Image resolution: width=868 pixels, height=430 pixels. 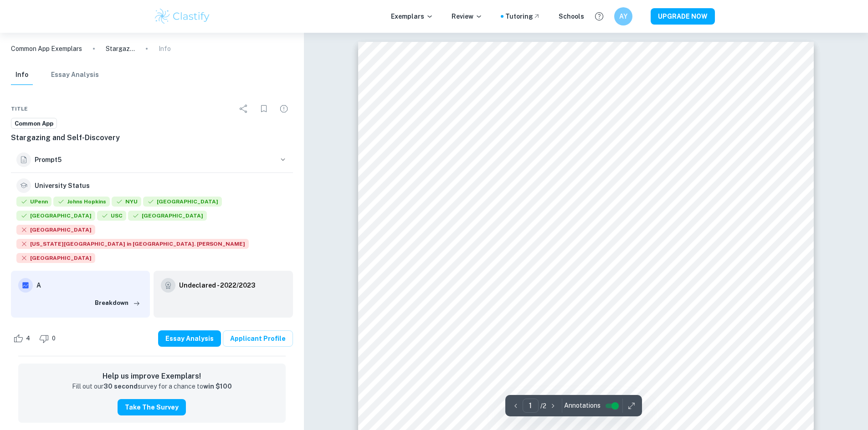 What do you see at coordinates (523, 17) in the screenshot?
I see `div: Tutoring` at bounding box center [523, 17].